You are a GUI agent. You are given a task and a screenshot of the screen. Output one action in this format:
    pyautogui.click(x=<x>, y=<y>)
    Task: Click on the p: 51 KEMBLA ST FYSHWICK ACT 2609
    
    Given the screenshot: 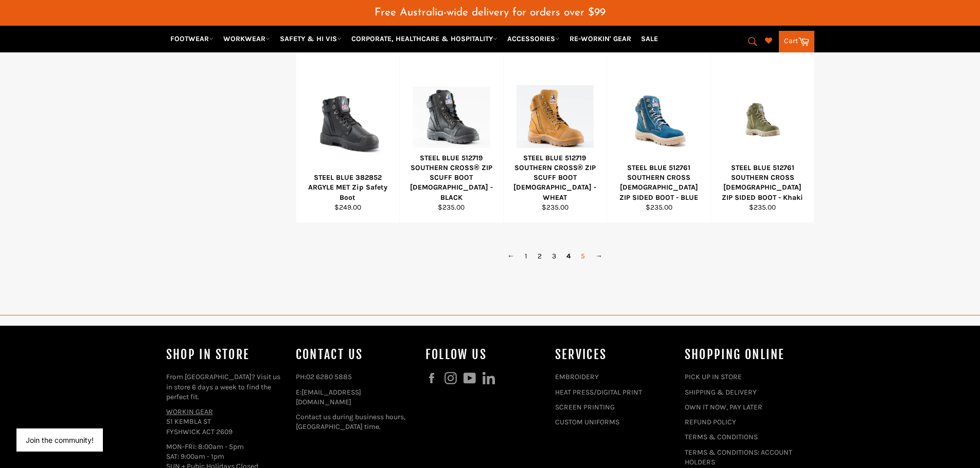 What is the action you would take?
    pyautogui.click(x=225, y=422)
    